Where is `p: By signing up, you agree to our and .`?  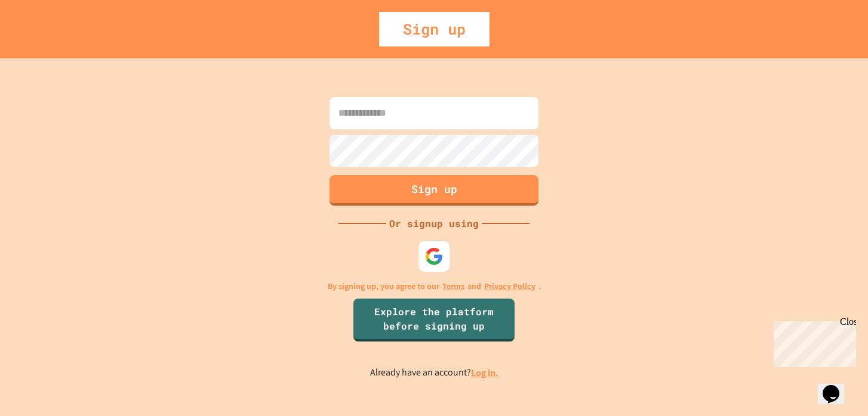 p: By signing up, you agree to our and . is located at coordinates (434, 286).